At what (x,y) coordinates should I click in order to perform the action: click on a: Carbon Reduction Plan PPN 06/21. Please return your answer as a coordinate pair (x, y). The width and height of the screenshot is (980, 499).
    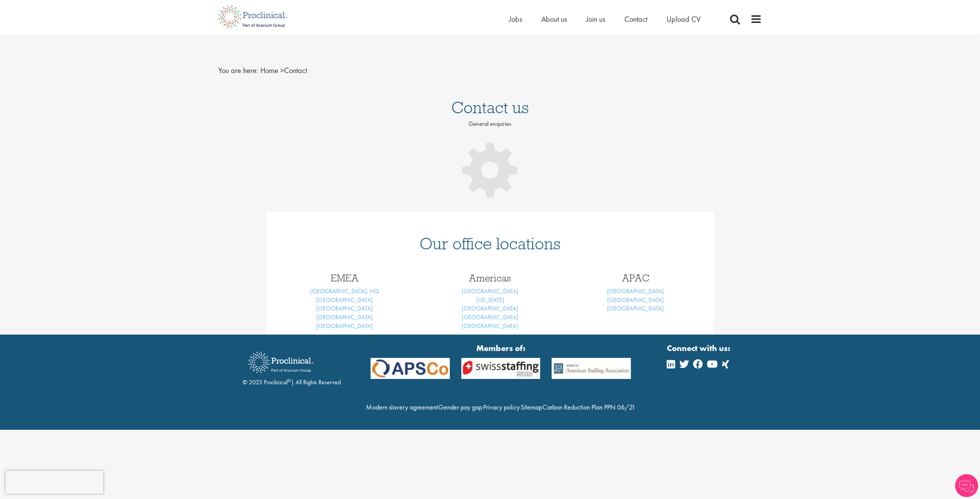
    Looking at the image, I should click on (589, 407).